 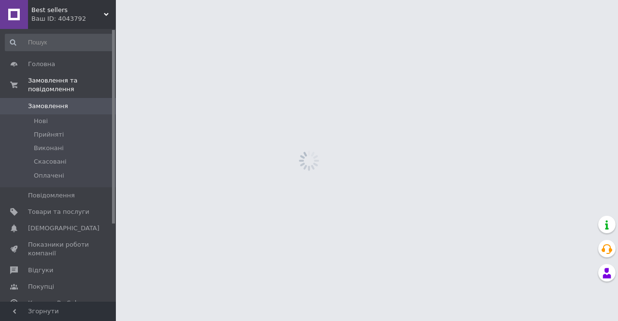 What do you see at coordinates (42, 64) in the screenshot?
I see `span: Головна` at bounding box center [42, 64].